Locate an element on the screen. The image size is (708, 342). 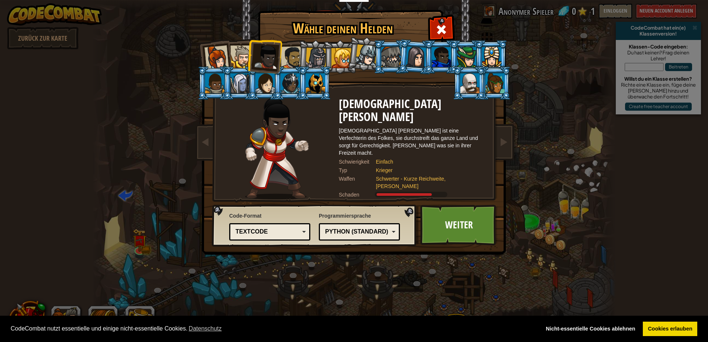
a: Weiter is located at coordinates (459, 225).